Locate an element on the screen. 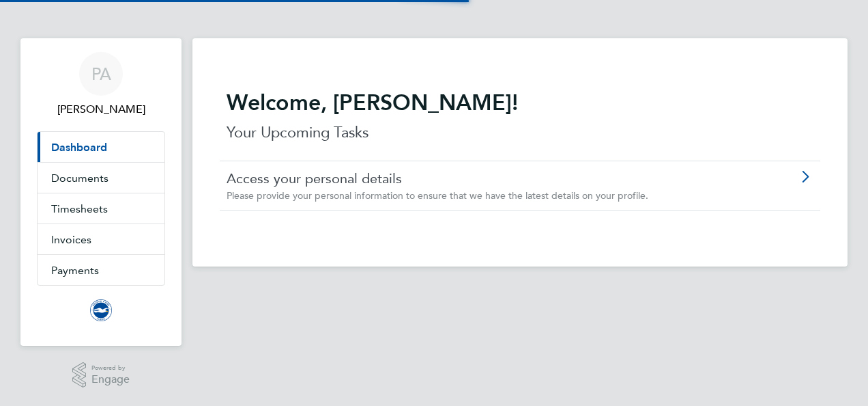 This screenshot has width=868, height=406. span: Powered by is located at coordinates (111, 367).